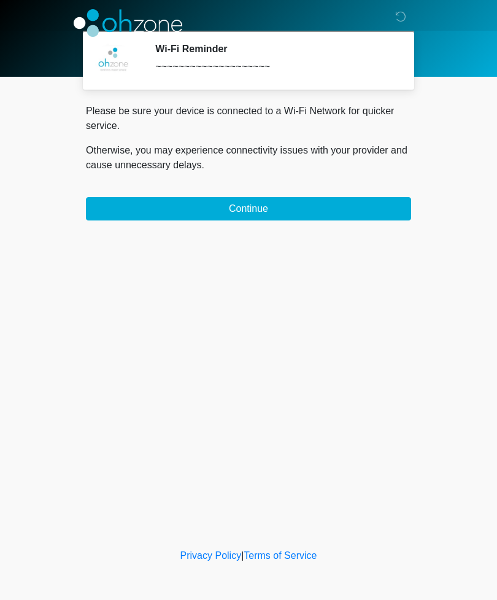 The width and height of the screenshot is (497, 600). What do you see at coordinates (211, 555) in the screenshot?
I see `a: Privacy Policy` at bounding box center [211, 555].